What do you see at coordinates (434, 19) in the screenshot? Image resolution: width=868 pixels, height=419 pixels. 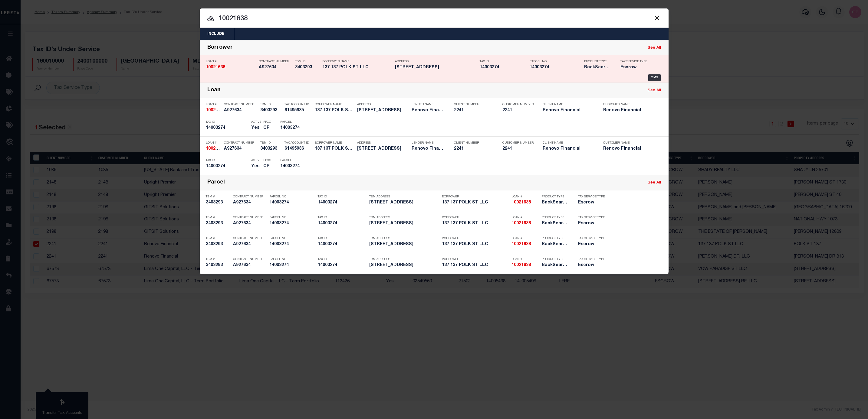 I see `input: Start typing...` at bounding box center [434, 19].